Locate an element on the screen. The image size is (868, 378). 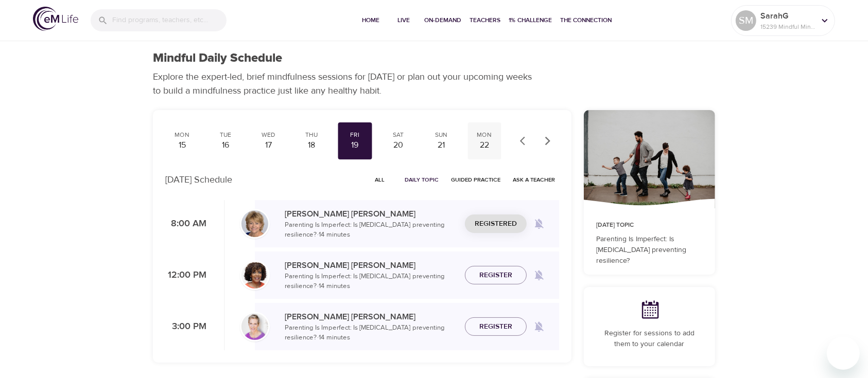
span: Remind me when a class goes live every Friday at 8:00 AM is located at coordinates (539, 224).